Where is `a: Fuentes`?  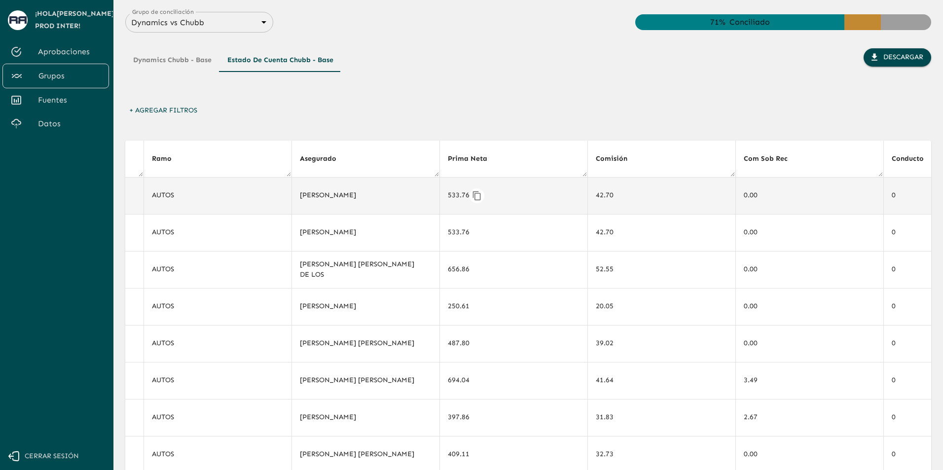 a: Fuentes is located at coordinates (56, 100).